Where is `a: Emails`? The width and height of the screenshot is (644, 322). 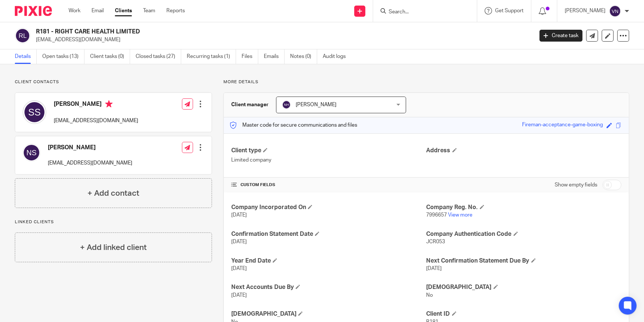 a: Emails is located at coordinates (275, 57).